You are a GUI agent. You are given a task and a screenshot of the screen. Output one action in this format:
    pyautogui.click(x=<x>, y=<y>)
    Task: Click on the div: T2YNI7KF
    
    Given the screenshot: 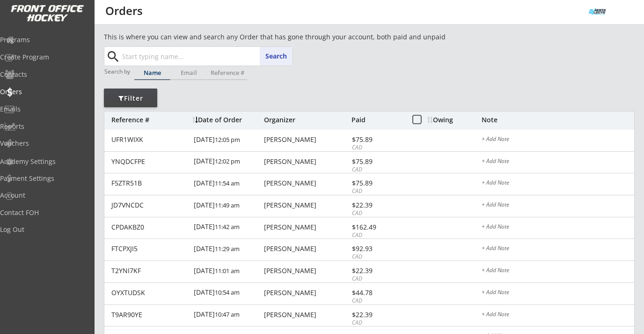 What is the action you would take?
    pyautogui.click(x=150, y=271)
    